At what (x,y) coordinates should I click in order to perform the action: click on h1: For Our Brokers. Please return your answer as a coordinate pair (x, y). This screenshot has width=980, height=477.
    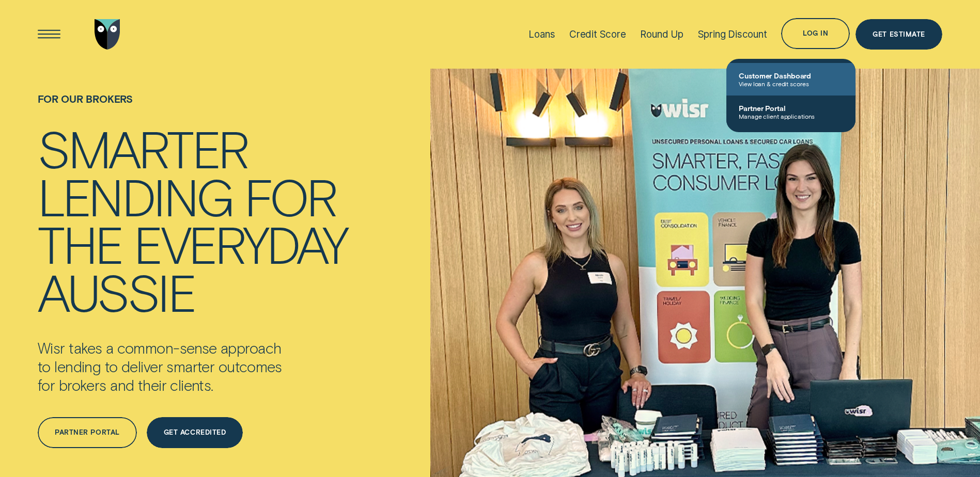
    Looking at the image, I should click on (192, 108).